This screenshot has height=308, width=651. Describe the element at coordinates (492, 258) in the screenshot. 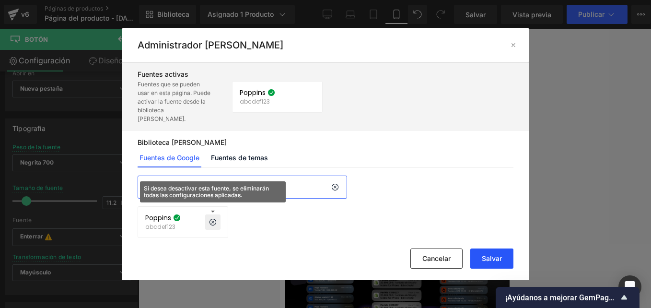

I see `button: Salvar` at that location.